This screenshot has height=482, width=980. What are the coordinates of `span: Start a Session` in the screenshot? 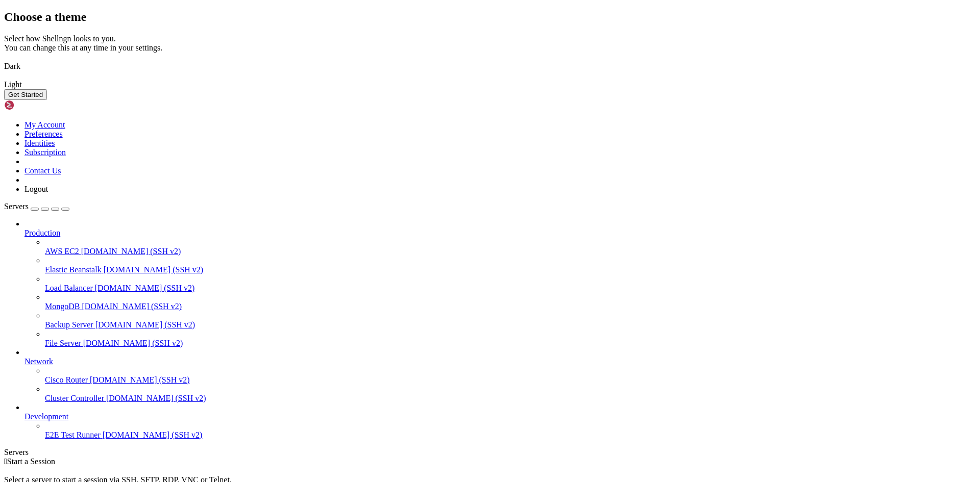 It's located at (31, 461).